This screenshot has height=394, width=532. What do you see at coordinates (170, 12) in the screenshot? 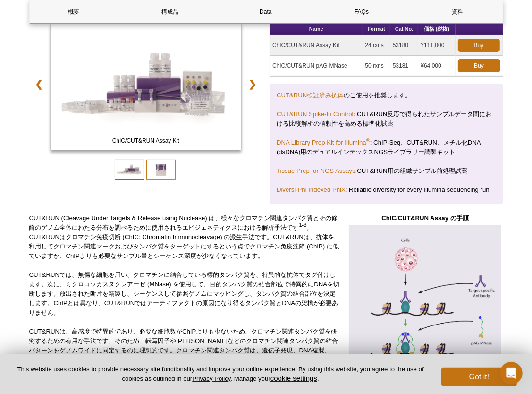
I see `a: 構成品` at bounding box center [170, 12].